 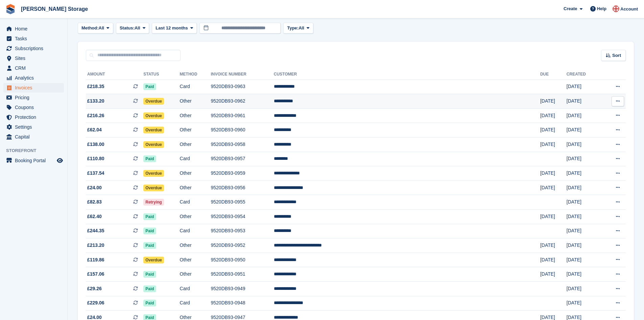 I want to click on img: stora-icon-8386f47178a22dfd0bd8f6a31ec36ba5ce8667c1dd55bd0f319d3a0aa187defe.svg, so click(x=11, y=9).